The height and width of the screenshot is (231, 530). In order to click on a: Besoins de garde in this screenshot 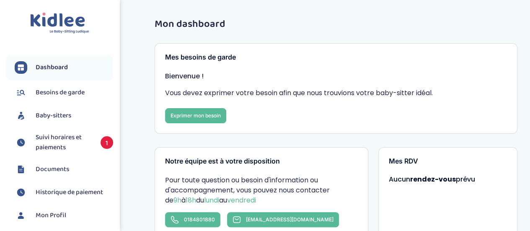, I will do `click(64, 93)`.